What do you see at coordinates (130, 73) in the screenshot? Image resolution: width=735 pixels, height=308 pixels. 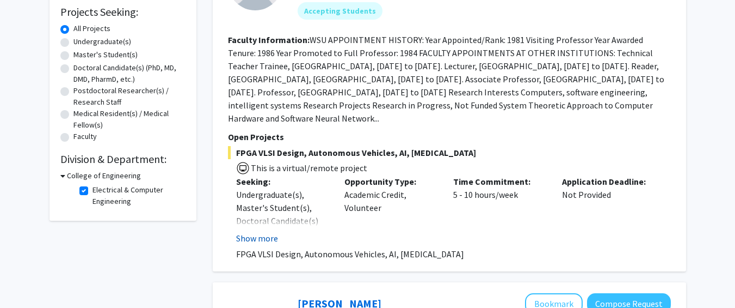 I see `label: Doctoral Candidate(s) (PhD, MD, DMD, PharmD, etc.)` at bounding box center [130, 73].